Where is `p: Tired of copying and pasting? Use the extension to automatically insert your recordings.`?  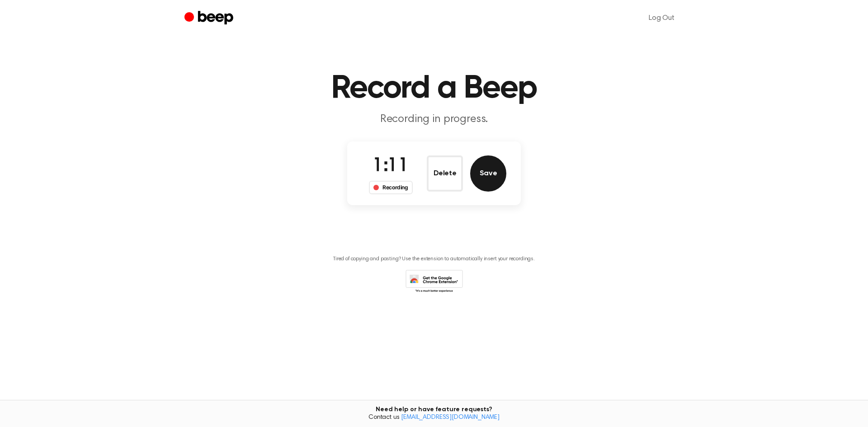 p: Tired of copying and pasting? Use the extension to automatically insert your recordings. is located at coordinates (434, 259).